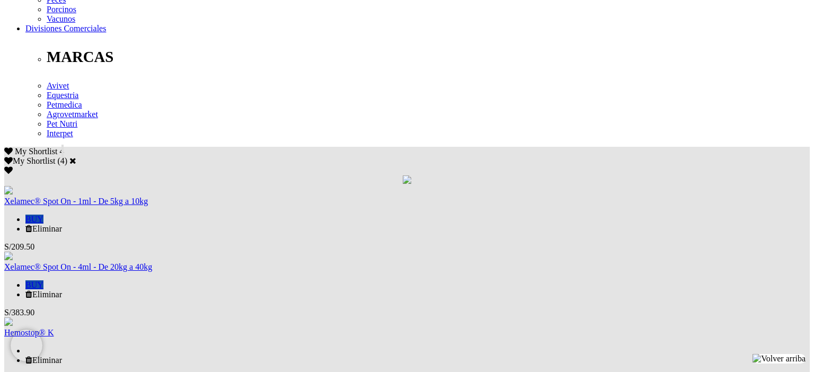 The image size is (814, 372). What do you see at coordinates (73, 161) in the screenshot?
I see `a: Cerrar` at bounding box center [73, 161].